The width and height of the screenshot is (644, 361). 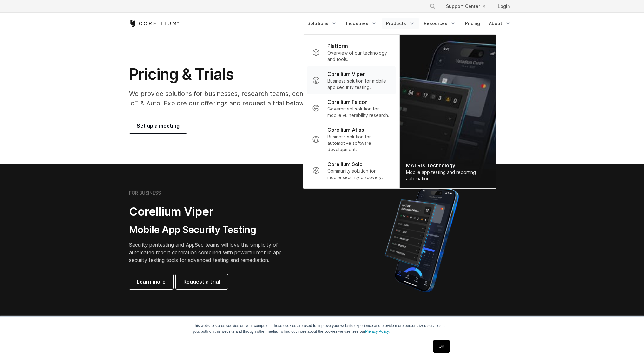 What do you see at coordinates (351, 53) in the screenshot?
I see `a: Platform Overview of our technology and tools.` at bounding box center [351, 53].